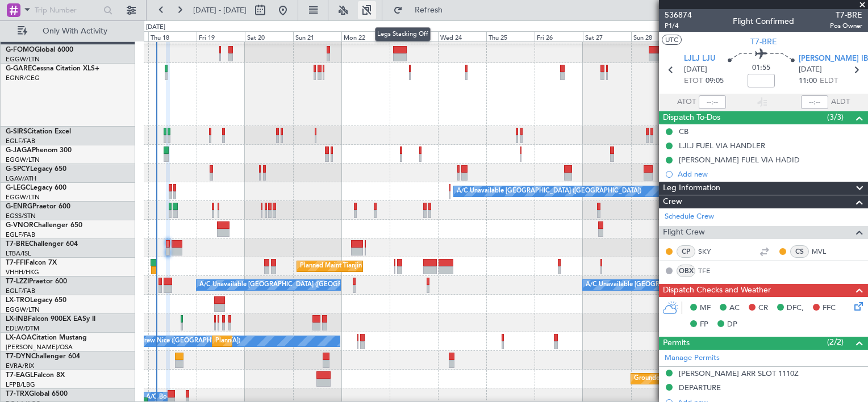 This screenshot has height=402, width=868. What do you see at coordinates (67, 31) in the screenshot?
I see `button: Only With Activity` at bounding box center [67, 31].